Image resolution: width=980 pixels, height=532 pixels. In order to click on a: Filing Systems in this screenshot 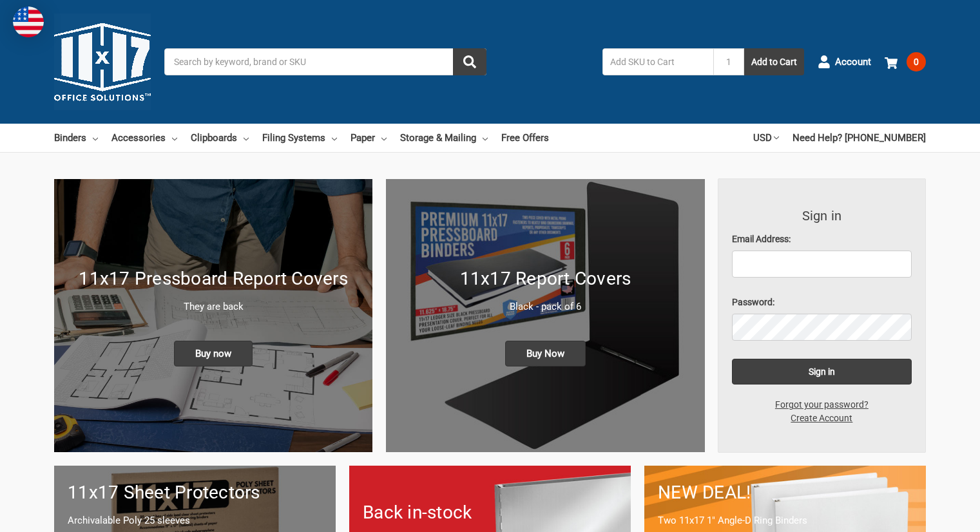, I will do `click(300, 137)`.